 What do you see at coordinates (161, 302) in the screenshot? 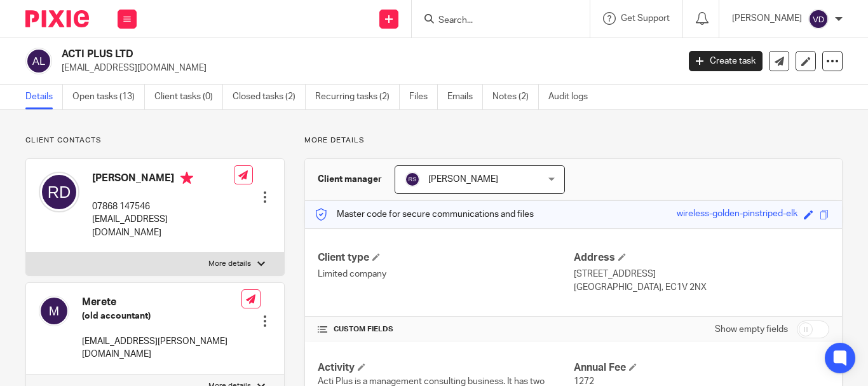
I see `h4: Merete` at bounding box center [161, 302].